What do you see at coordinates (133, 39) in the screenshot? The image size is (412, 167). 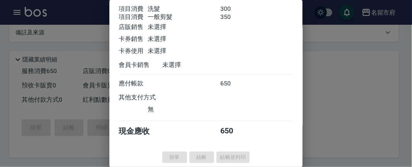 I see `div: 卡券銷售` at bounding box center [133, 39].